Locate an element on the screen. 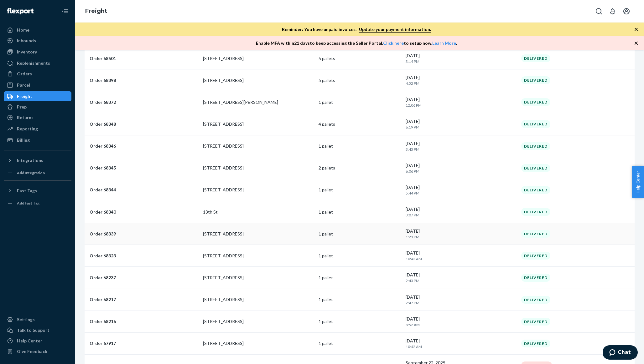 This screenshot has height=364, width=644. a: Parcel is located at coordinates (37, 85).